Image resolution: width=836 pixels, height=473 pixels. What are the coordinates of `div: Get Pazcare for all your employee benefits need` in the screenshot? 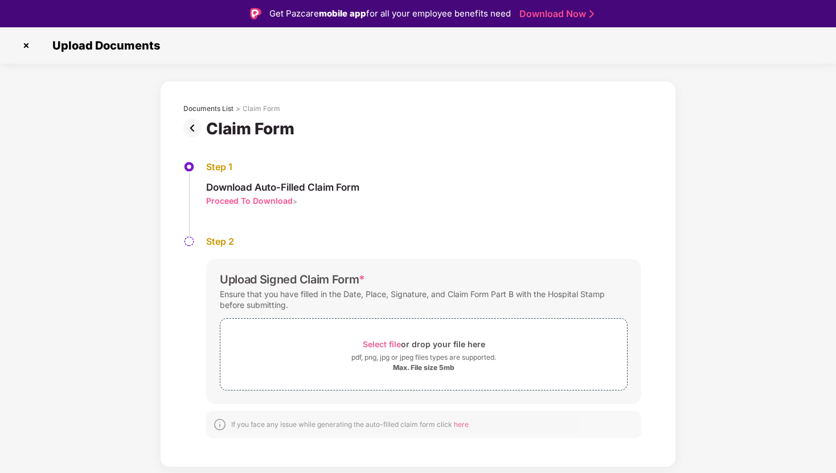 It's located at (390, 14).